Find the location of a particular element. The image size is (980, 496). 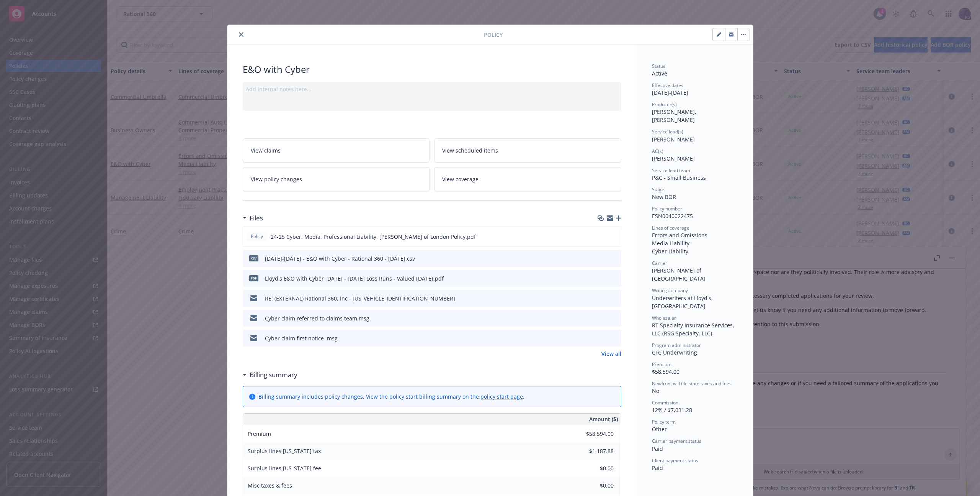

div: Billing summary includes policy changes. View the policy start billing summary on the . is located at coordinates (392, 396).